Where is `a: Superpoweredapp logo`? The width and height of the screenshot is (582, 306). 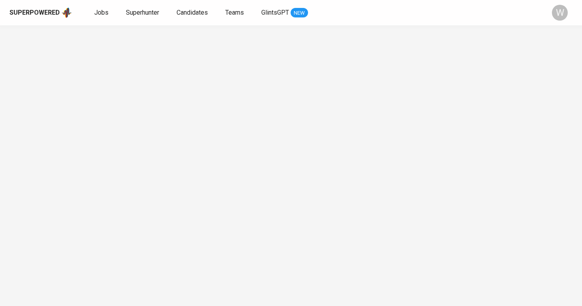
a: Superpoweredapp logo is located at coordinates (41, 13).